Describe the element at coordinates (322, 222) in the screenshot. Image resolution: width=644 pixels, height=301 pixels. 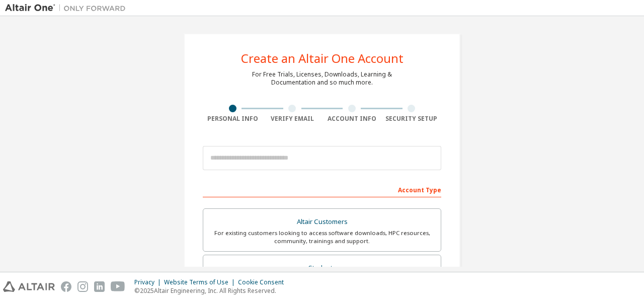
I see `div: Altair Customers` at that location.